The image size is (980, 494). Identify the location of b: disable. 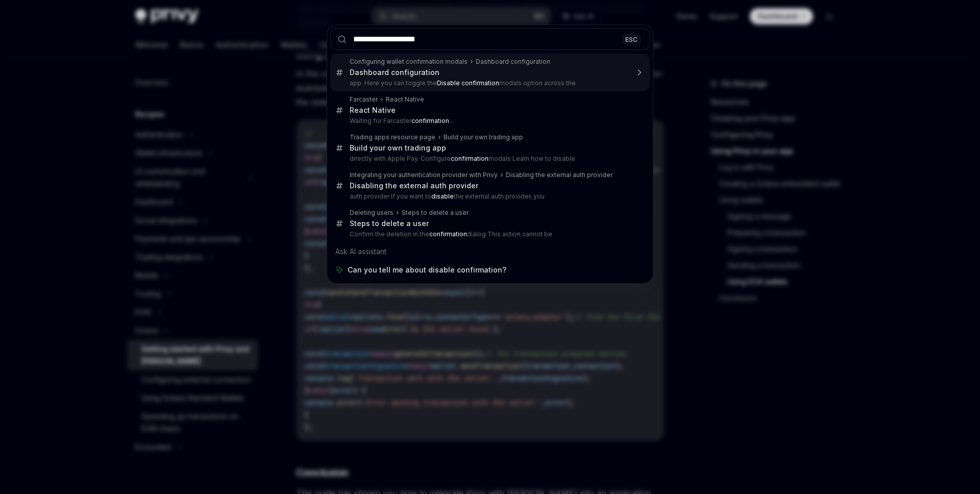
(443, 196).